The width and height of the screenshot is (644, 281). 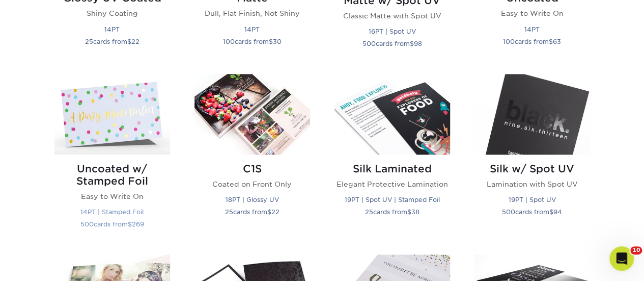 I want to click on a: Uncoated w/ Stamped Foil Postcards Uncoated w/ Stamped Foil Easy to Write On 14PT | Stamped Foil ..., so click(x=112, y=158).